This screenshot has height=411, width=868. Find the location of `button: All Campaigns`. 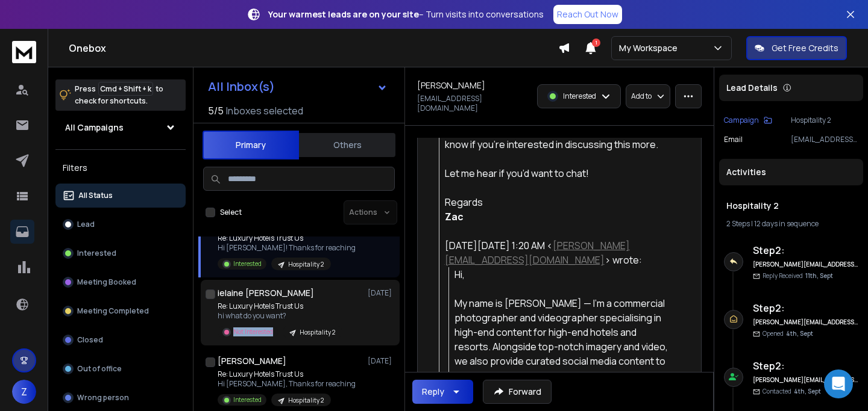

button: All Campaigns is located at coordinates (121, 128).